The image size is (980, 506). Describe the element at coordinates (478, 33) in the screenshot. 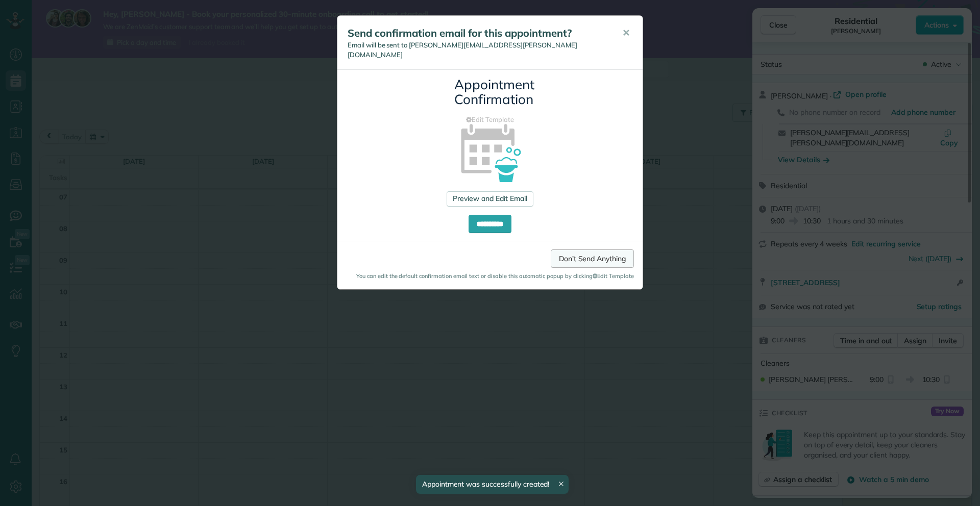

I see `h5: Send confirmation email for this appointment?` at that location.